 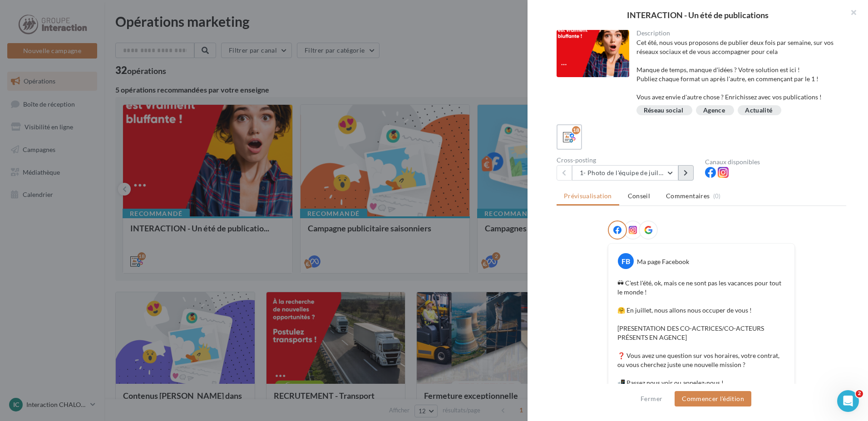 What do you see at coordinates (663, 262) in the screenshot?
I see `div: Ma page Facebook` at bounding box center [663, 262].